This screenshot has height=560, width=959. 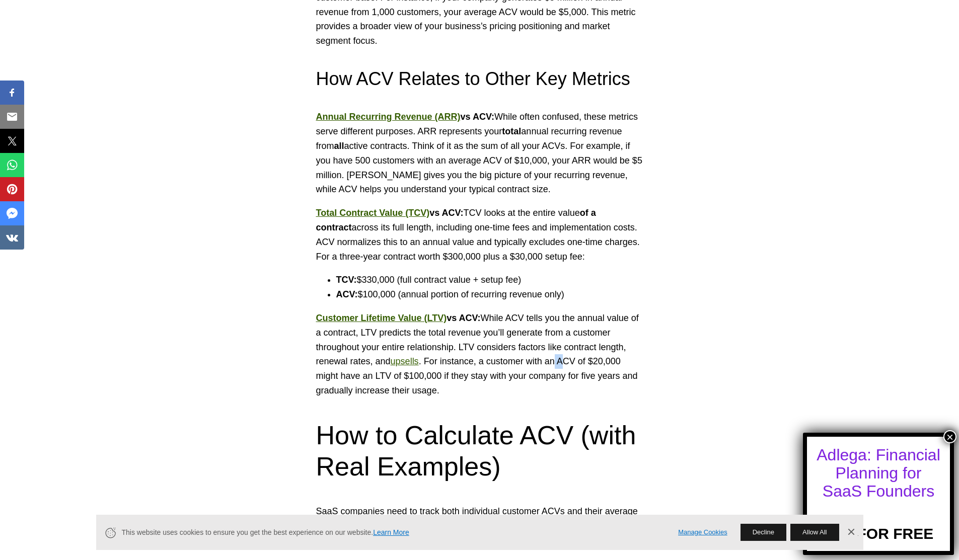 I want to click on p: TCV looks at the entire value across its full length, including one-time fees and implementation ..., so click(x=480, y=234).